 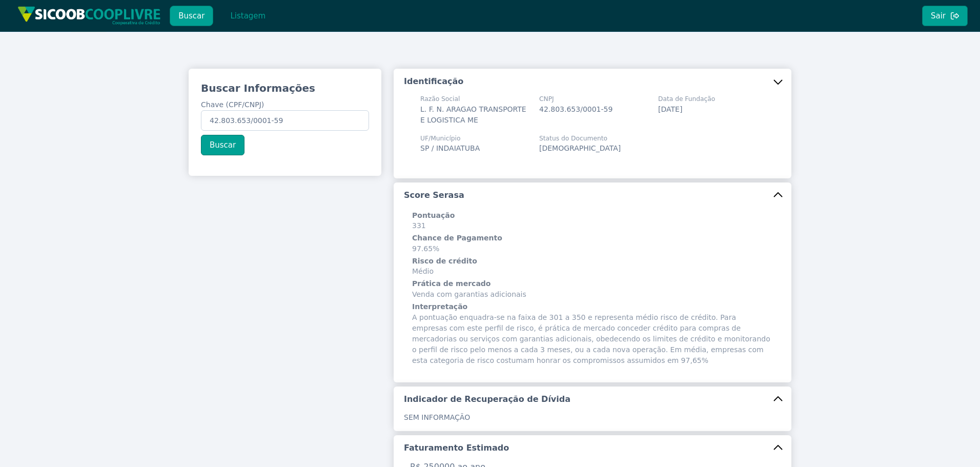 I want to click on span: Chave (CPF/CNPJ), so click(x=232, y=104).